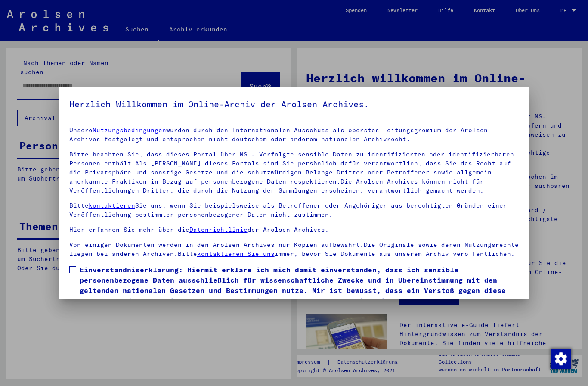  I want to click on span: Einverständniserklärung: Hiermit erkläre ich mich damit einverstanden, dass ich sensible personen..., so click(299, 285).